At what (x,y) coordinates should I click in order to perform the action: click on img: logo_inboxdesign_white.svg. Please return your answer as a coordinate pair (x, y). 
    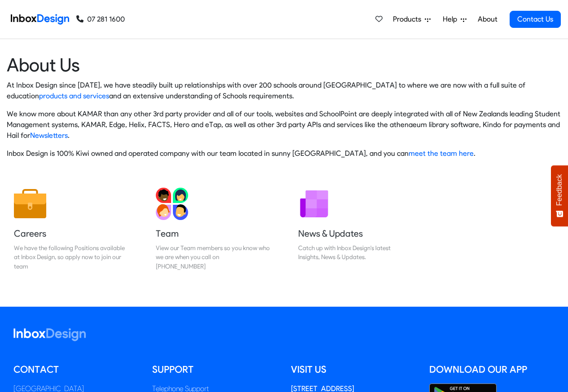
    Looking at the image, I should click on (49, 334).